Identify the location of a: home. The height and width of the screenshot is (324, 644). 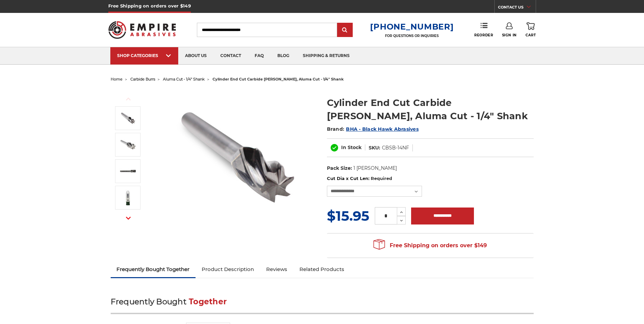
(116, 79).